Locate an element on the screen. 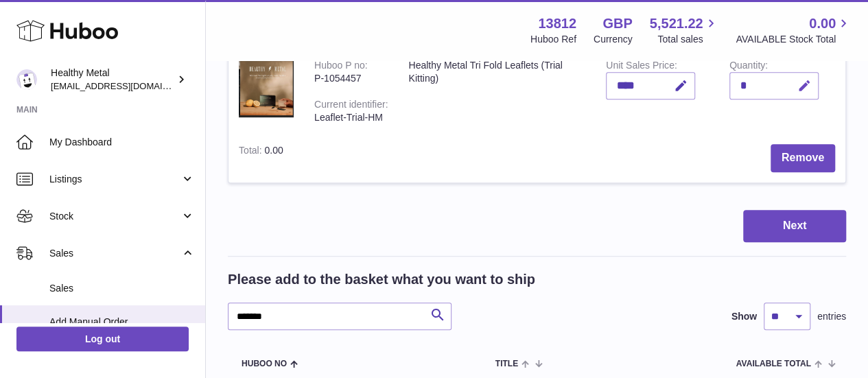 The height and width of the screenshot is (378, 868). a: 5,521.22 Total sales is located at coordinates (684, 30).